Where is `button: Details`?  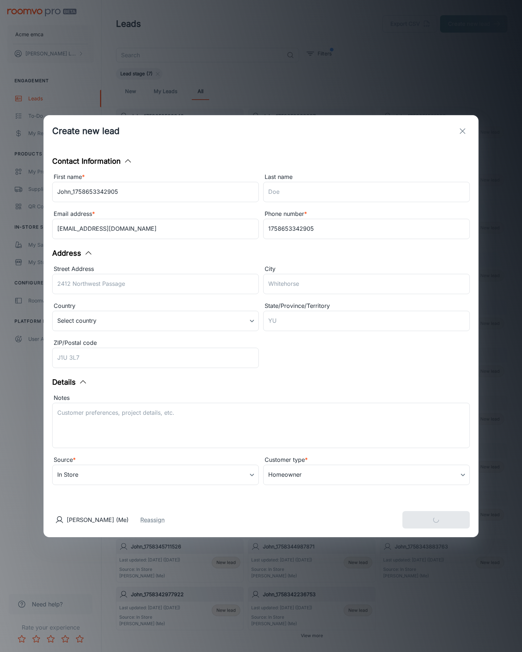 button: Details is located at coordinates (70, 382).